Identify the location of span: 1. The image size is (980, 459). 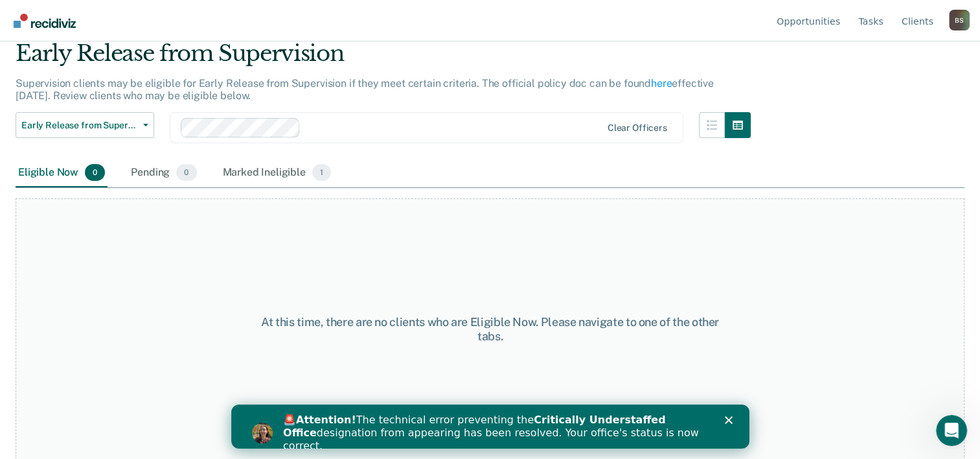
(321, 172).